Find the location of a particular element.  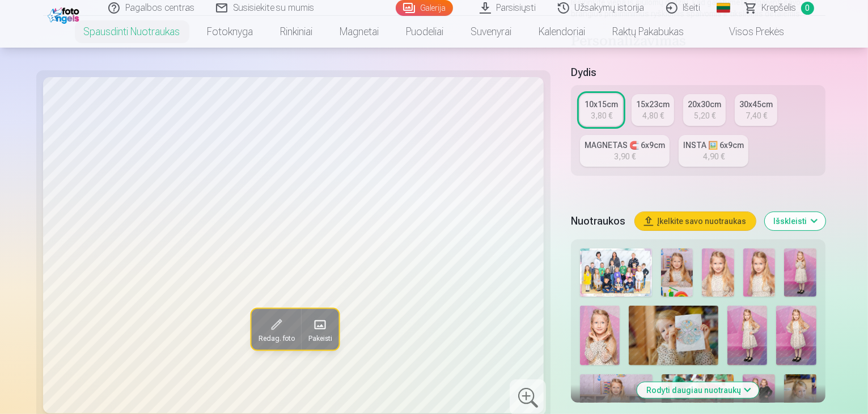

span: 0 is located at coordinates (807, 8).